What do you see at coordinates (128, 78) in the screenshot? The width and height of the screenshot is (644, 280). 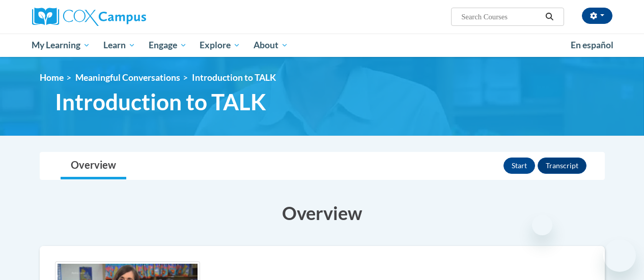 I see `a: Meaningful Conversations` at bounding box center [128, 78].